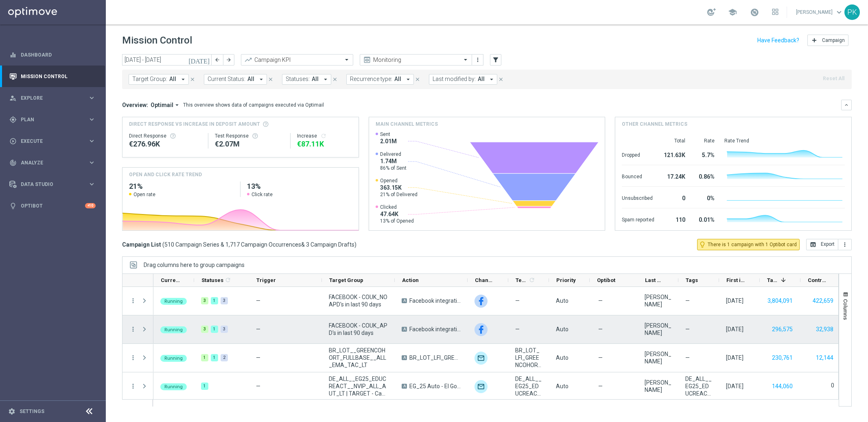 This screenshot has width=868, height=422. I want to click on span: Tags, so click(692, 280).